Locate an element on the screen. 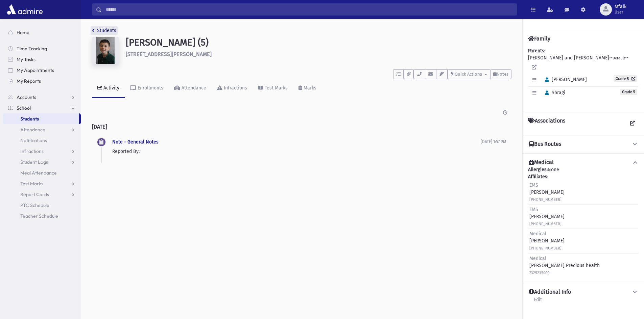 The height and width of the screenshot is (319, 644). span: My Tasks is located at coordinates (26, 59).